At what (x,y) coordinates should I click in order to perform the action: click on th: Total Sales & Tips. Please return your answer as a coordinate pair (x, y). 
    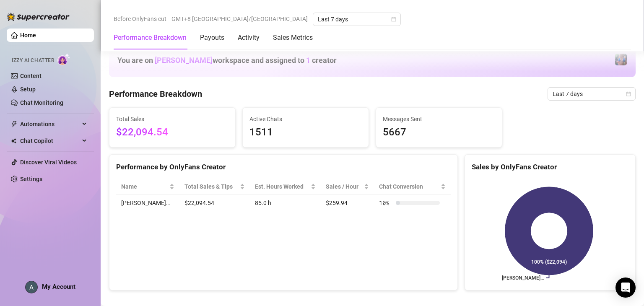
    Looking at the image, I should click on (215, 186).